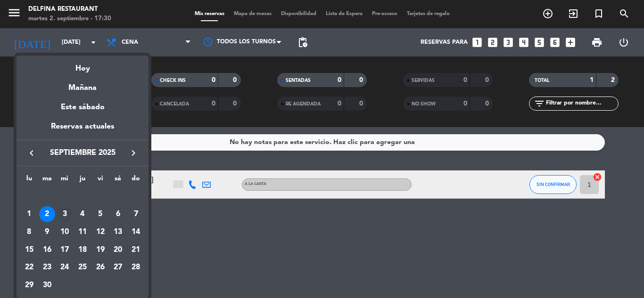 The image size is (644, 298). I want to click on td: 6 de septiembre de 2025, so click(118, 215).